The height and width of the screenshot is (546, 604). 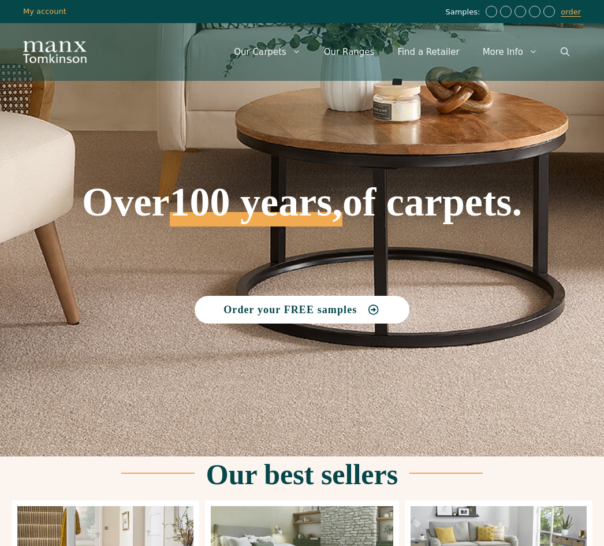 I want to click on a: More Info, so click(x=510, y=52).